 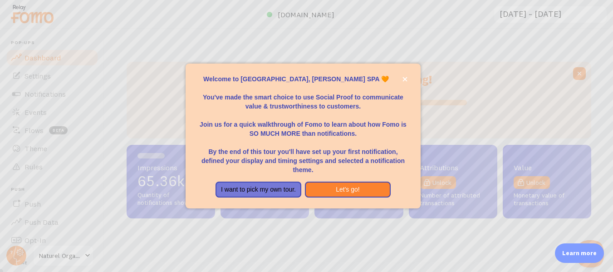 What do you see at coordinates (303, 156) in the screenshot?
I see `p: By the end of this tour you'll have set up your first notification, defined your display and timi...` at bounding box center [303, 156].